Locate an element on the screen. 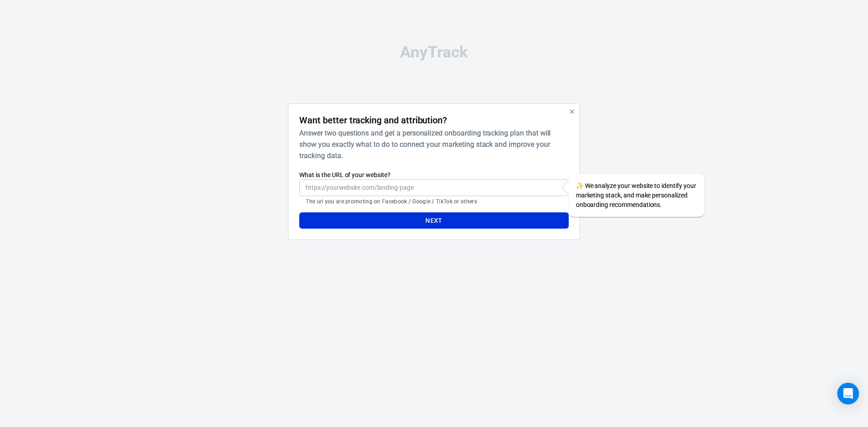 Image resolution: width=868 pixels, height=427 pixels. input: https://yourwebsite.com/landing-page is located at coordinates (434, 188).